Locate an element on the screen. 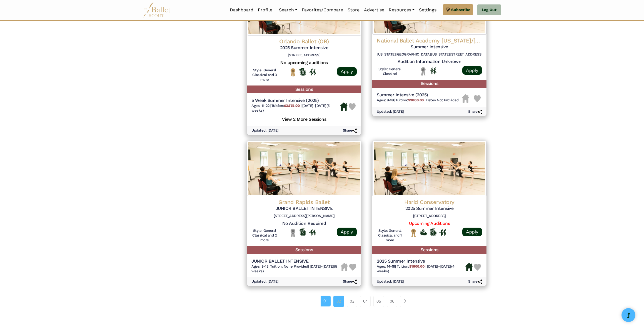 The image size is (644, 327). h5: 5 Week Summer Intensive (2025) is located at coordinates (296, 100).